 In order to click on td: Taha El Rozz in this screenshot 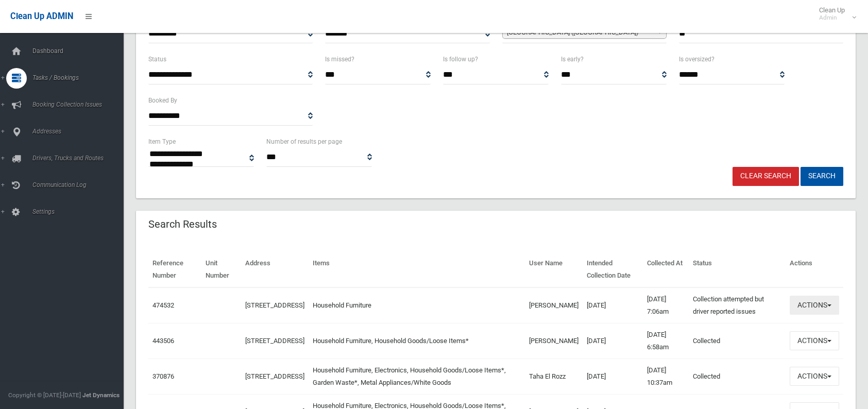, I will do `click(554, 376)`.